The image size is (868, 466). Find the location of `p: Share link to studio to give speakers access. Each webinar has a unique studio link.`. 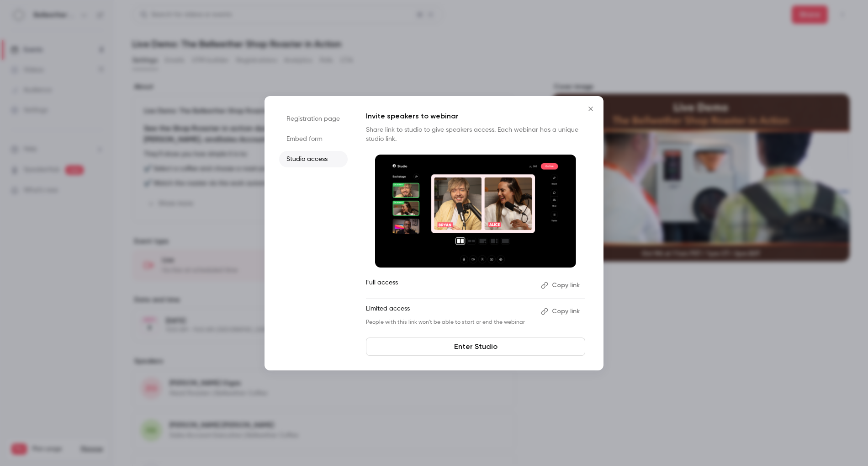

p: Share link to studio to give speakers access. Each webinar has a unique studio link. is located at coordinates (475, 135).